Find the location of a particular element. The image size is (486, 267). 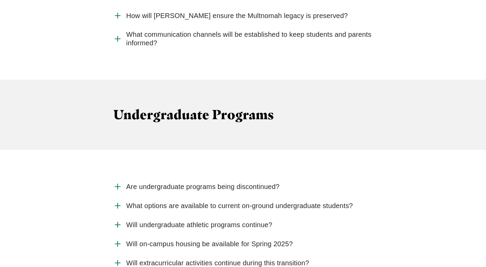

span: Are undergraduate programs being discontinued? is located at coordinates (203, 187).